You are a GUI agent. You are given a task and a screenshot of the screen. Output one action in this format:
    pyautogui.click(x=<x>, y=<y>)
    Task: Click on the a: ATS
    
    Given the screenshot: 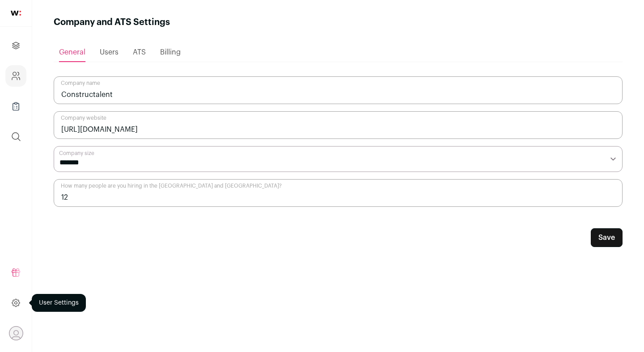 What is the action you would take?
    pyautogui.click(x=139, y=52)
    